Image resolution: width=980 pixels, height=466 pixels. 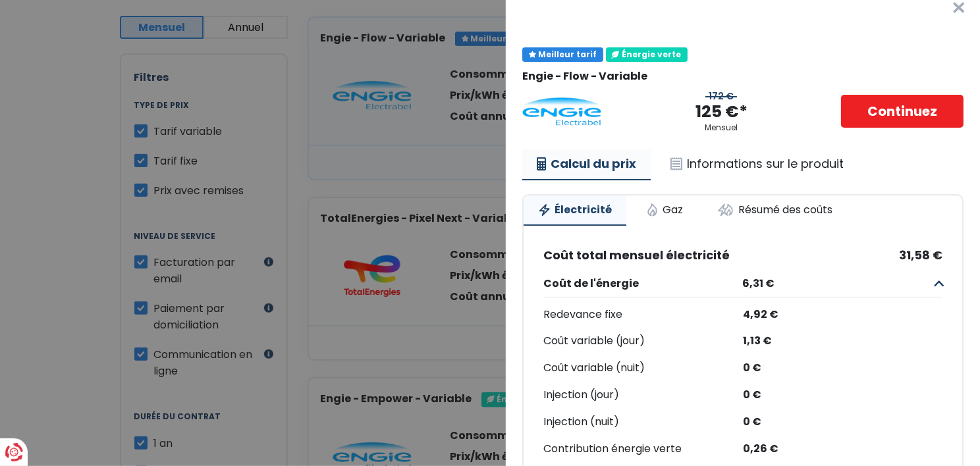 I want to click on div: Contribution énergie verte, so click(x=643, y=449).